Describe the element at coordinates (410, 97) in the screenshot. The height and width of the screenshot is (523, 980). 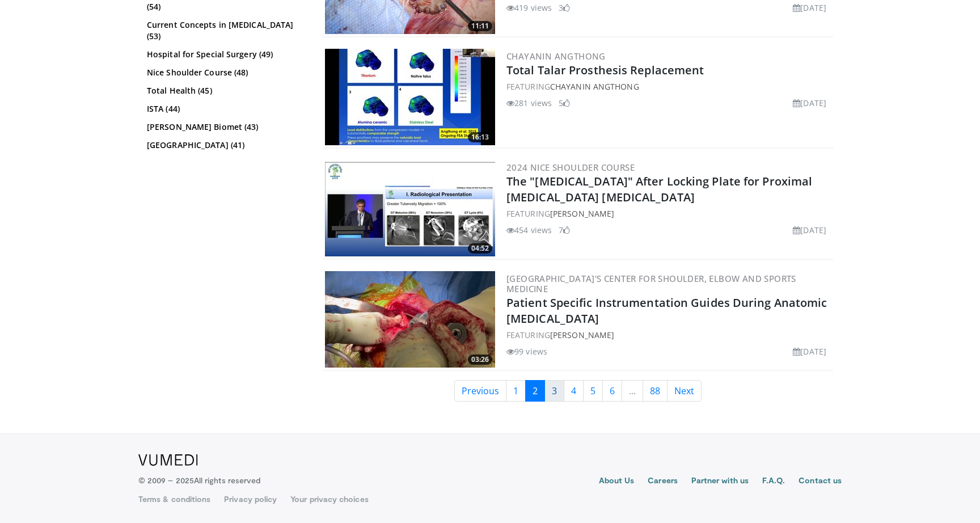
I see `a: 16:13` at that location.